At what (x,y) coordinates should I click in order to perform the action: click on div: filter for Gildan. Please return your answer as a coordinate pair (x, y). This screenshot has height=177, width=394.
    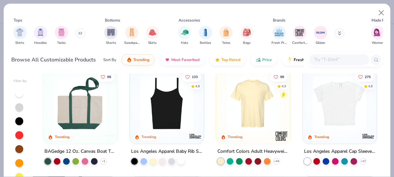
    Looking at the image, I should click on (320, 35).